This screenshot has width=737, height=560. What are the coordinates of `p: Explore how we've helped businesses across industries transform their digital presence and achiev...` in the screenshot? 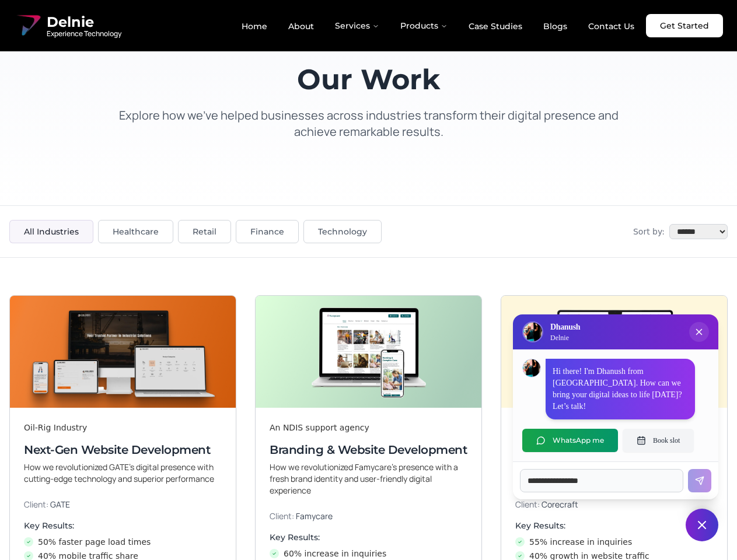 It's located at (369, 124).